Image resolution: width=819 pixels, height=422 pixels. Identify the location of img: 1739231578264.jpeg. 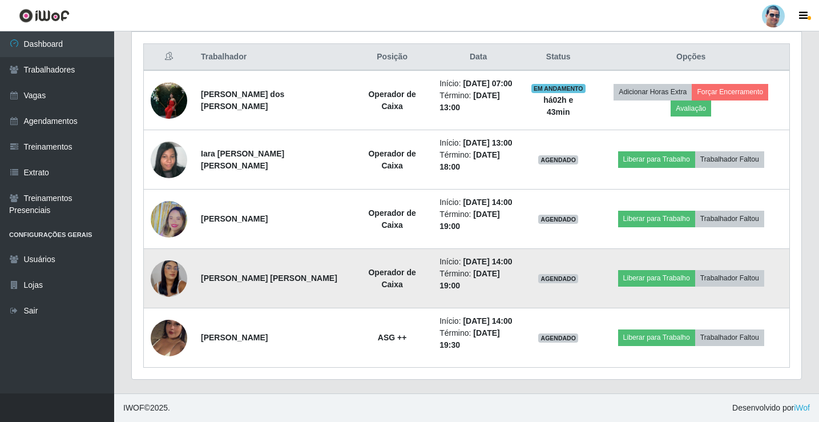
(169, 159).